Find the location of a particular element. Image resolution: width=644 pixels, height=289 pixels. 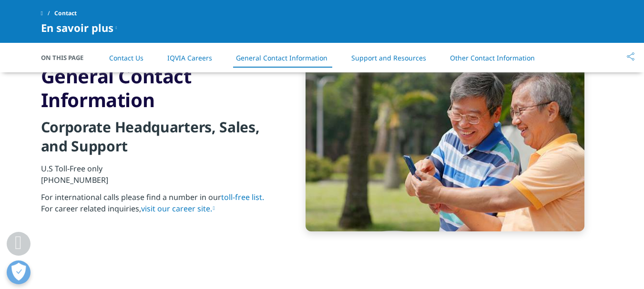

h4: Corporate Headquarters, Sales, and Support is located at coordinates (157, 140).